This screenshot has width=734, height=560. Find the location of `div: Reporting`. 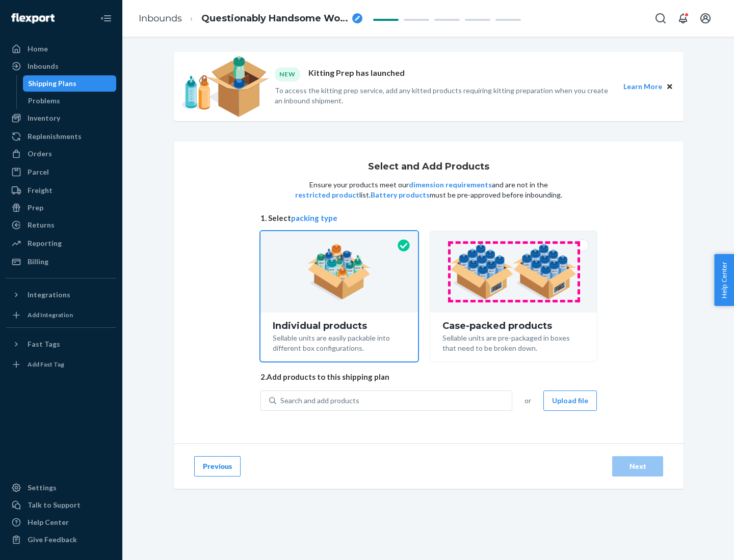

div: Reporting is located at coordinates (45, 244).